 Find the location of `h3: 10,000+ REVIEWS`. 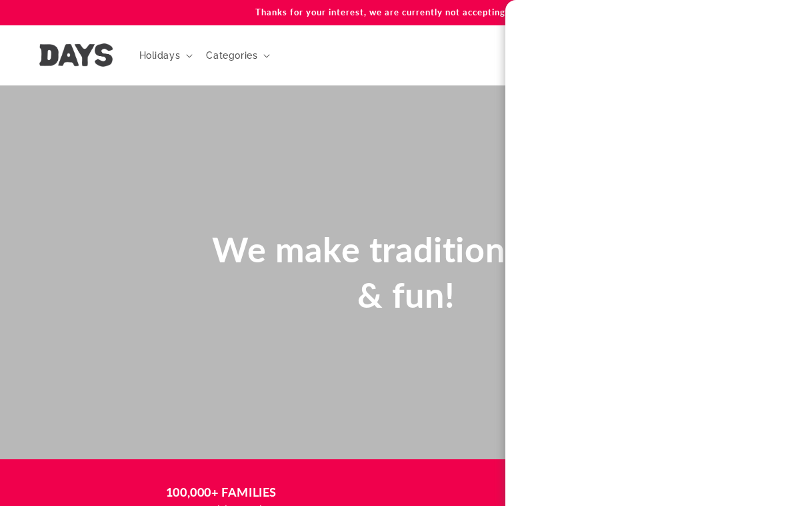

h3: 10,000+ REVIEWS is located at coordinates (591, 492).